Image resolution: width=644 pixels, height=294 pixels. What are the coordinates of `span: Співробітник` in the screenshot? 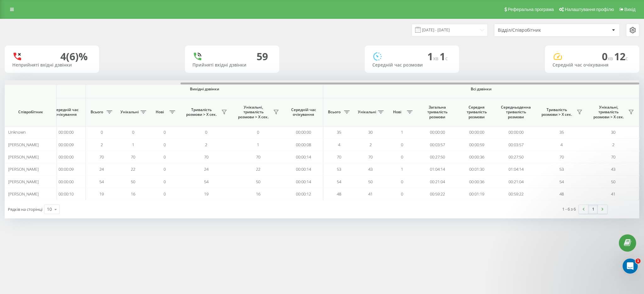 It's located at (30, 112).